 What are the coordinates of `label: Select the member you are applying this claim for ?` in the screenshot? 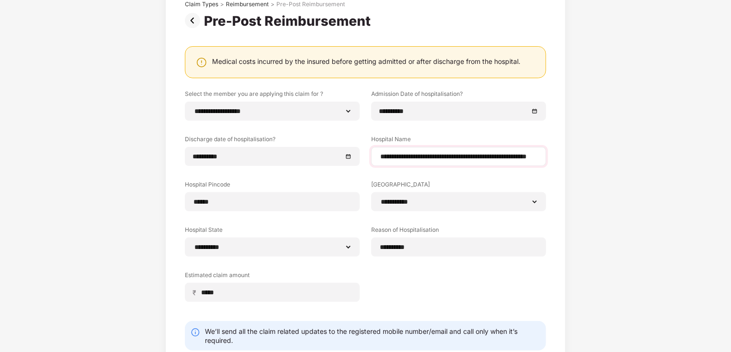 It's located at (272, 95).